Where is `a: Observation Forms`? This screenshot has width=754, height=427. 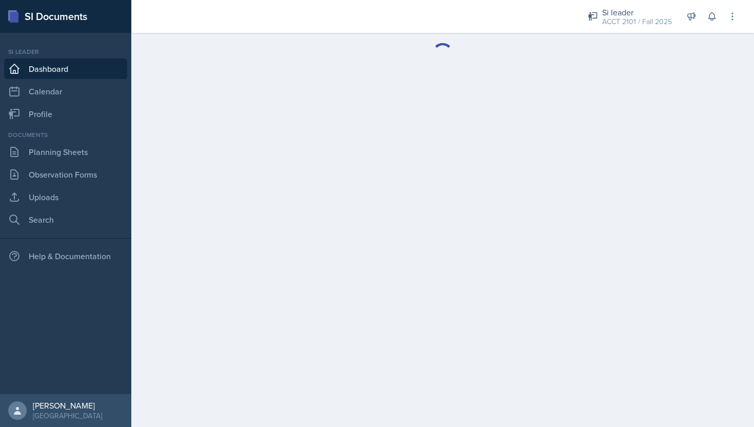
a: Observation Forms is located at coordinates (66, 175).